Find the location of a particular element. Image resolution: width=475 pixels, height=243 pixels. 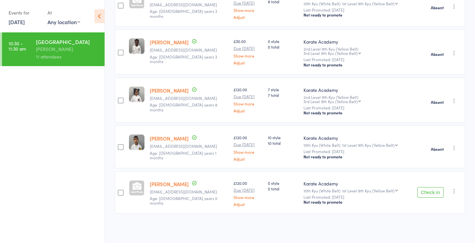

time: 10:30 - 11:30 am is located at coordinates (17, 46).